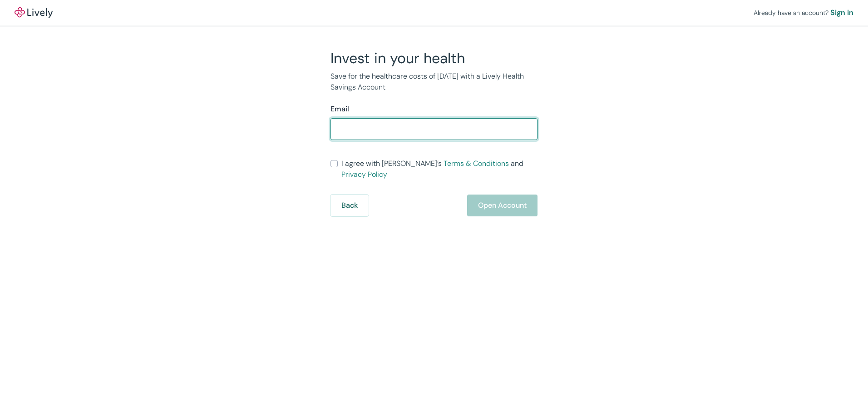  Describe the element at coordinates (364, 174) in the screenshot. I see `a: Privacy Policy` at that location.